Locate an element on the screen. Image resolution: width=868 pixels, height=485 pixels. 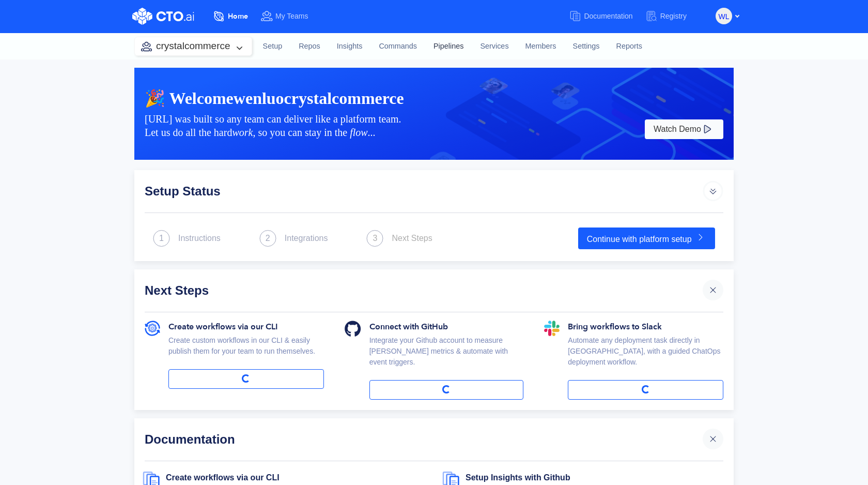
button: Watch Demo is located at coordinates (684, 129).